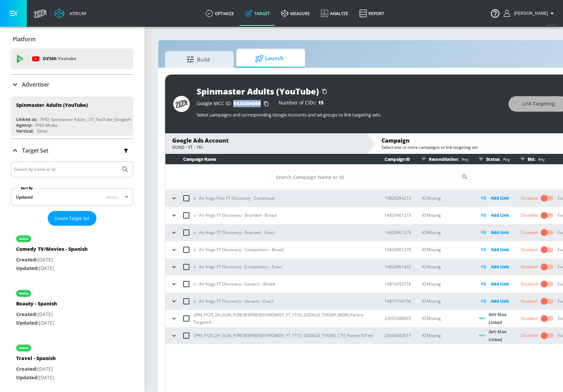 The image size is (563, 392). I want to click on span: 15, so click(321, 102).